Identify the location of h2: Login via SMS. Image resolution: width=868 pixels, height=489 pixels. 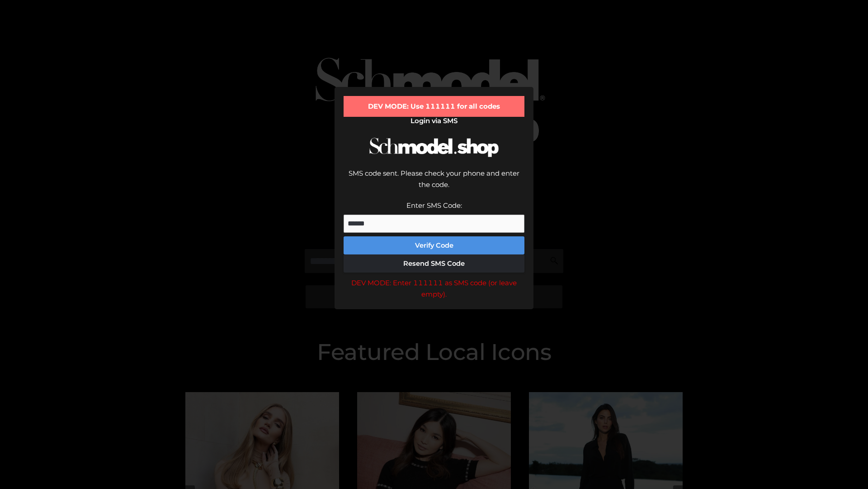
(434, 121).